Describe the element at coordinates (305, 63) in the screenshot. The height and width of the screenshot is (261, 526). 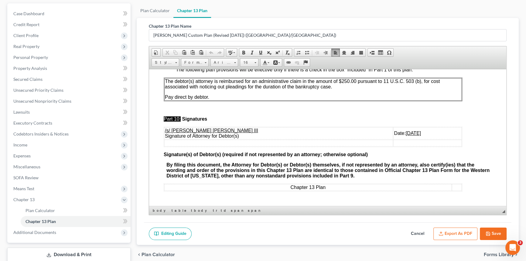
I see `a: Anchor` at that location.